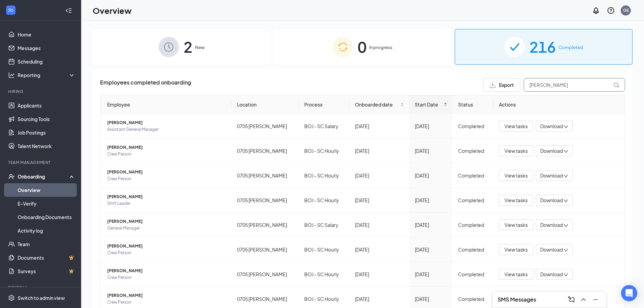  Describe the element at coordinates (46, 34) in the screenshot. I see `a: Home` at that location.